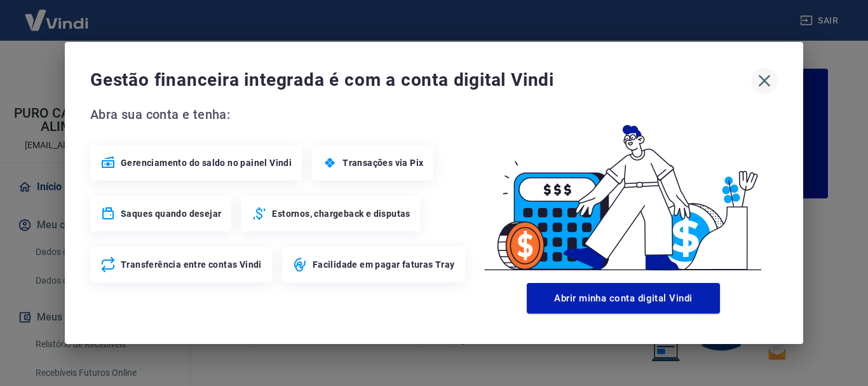 This screenshot has height=386, width=868. What do you see at coordinates (623, 191) in the screenshot?
I see `img: Good Billing` at bounding box center [623, 191].